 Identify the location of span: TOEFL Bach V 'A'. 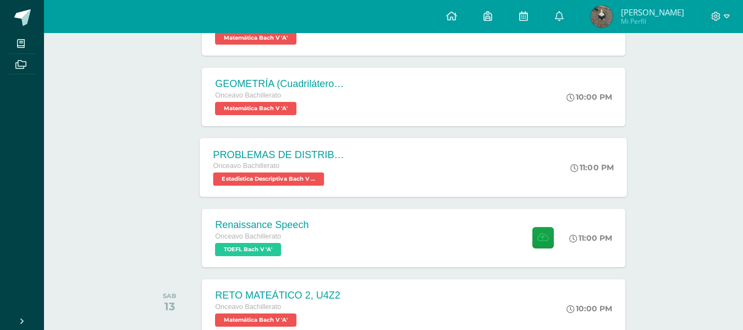
(248, 249).